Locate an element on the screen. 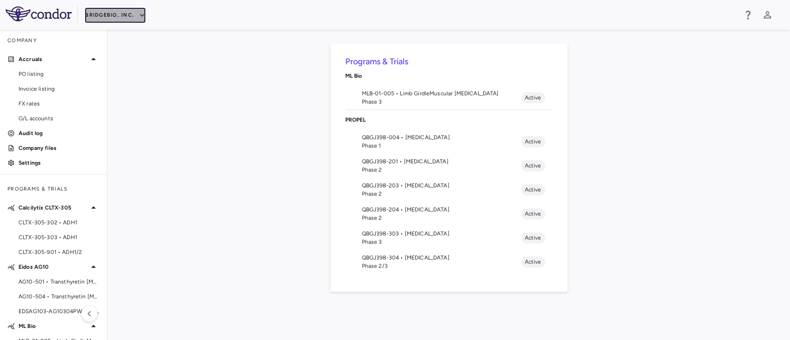 This screenshot has width=790, height=340. p: Calcilytix CLTX-305 is located at coordinates (53, 208).